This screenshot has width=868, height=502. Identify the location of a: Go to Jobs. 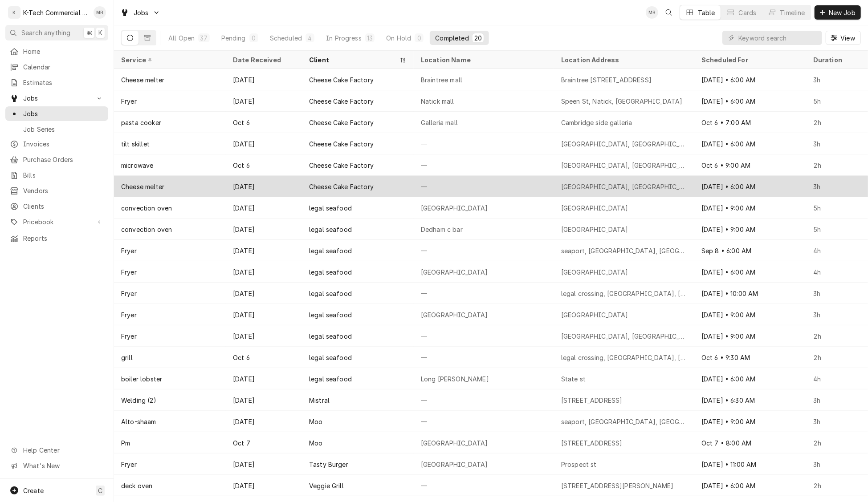
(140, 13).